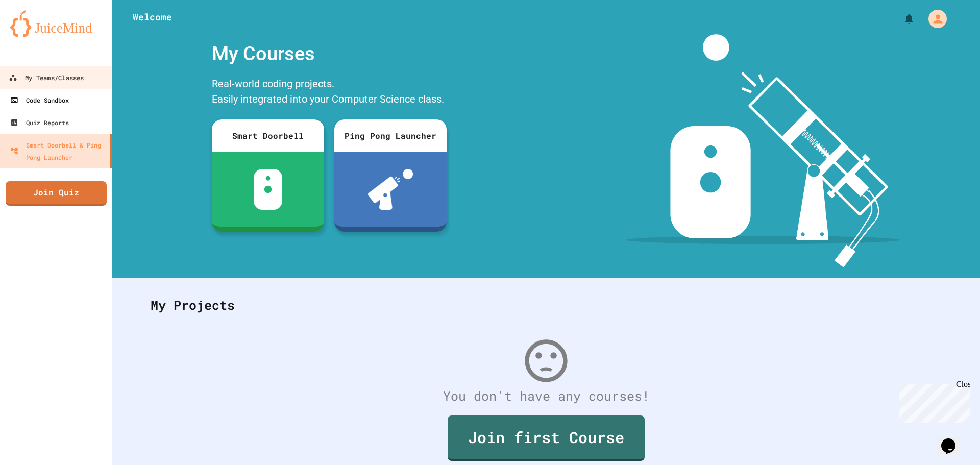  I want to click on div: Real-world coding projects. Easily integrated into your Computer Science class., so click(329, 93).